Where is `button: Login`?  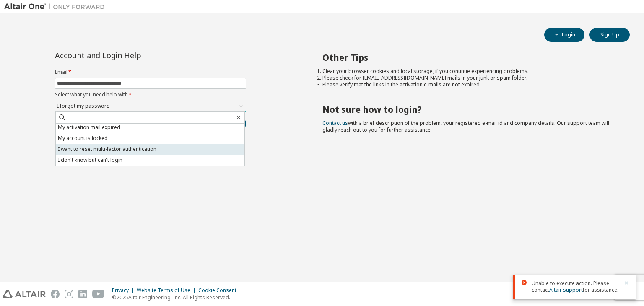
button: Login is located at coordinates (564, 35).